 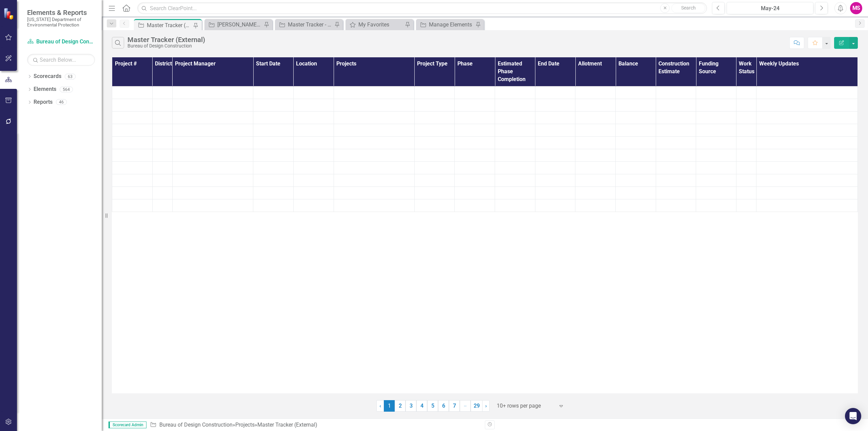 What do you see at coordinates (856, 8) in the screenshot?
I see `button: MS` at bounding box center [856, 8].